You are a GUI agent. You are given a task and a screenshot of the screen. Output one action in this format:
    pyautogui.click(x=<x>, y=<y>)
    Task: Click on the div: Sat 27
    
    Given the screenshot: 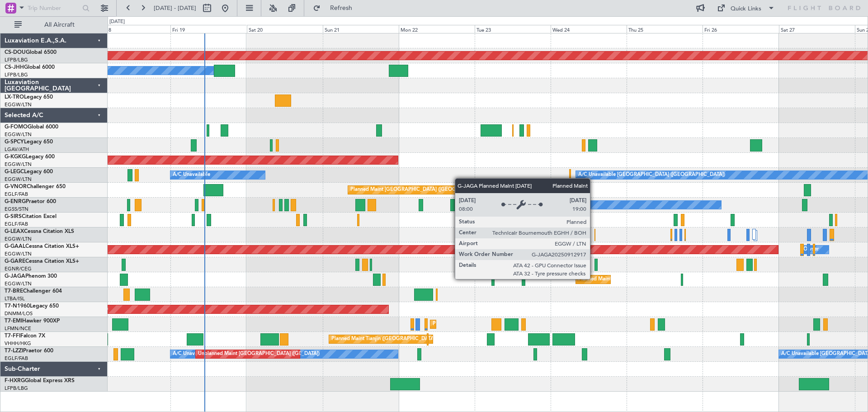 What is the action you would take?
    pyautogui.click(x=817, y=29)
    